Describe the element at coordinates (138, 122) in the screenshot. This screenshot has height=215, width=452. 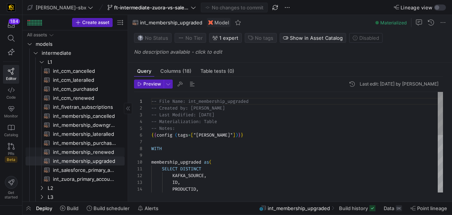
I see `div: 4` at that location.